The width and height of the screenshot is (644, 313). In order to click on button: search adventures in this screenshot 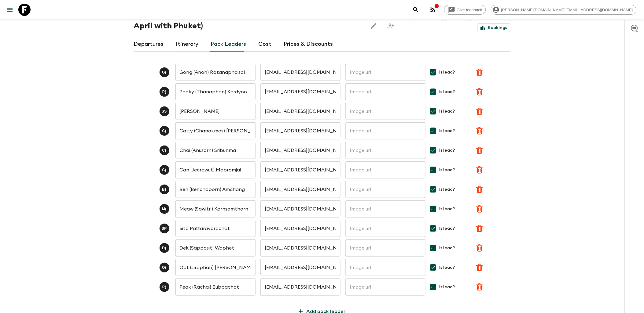, I will do `click(416, 10)`.